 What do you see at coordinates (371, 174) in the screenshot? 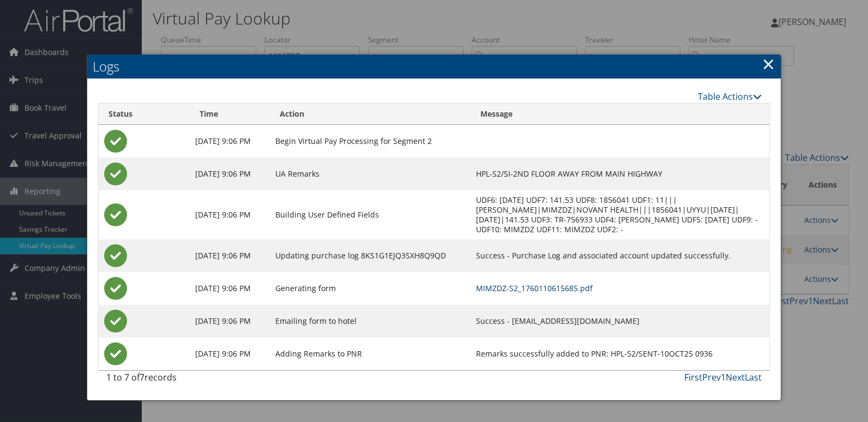
I see `td: UA Remarks` at bounding box center [371, 174].